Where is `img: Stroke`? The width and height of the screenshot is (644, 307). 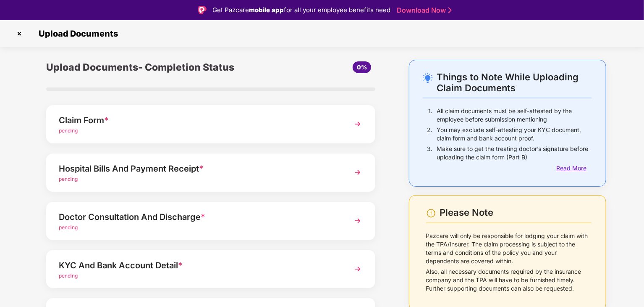 img: Stroke is located at coordinates (450, 10).